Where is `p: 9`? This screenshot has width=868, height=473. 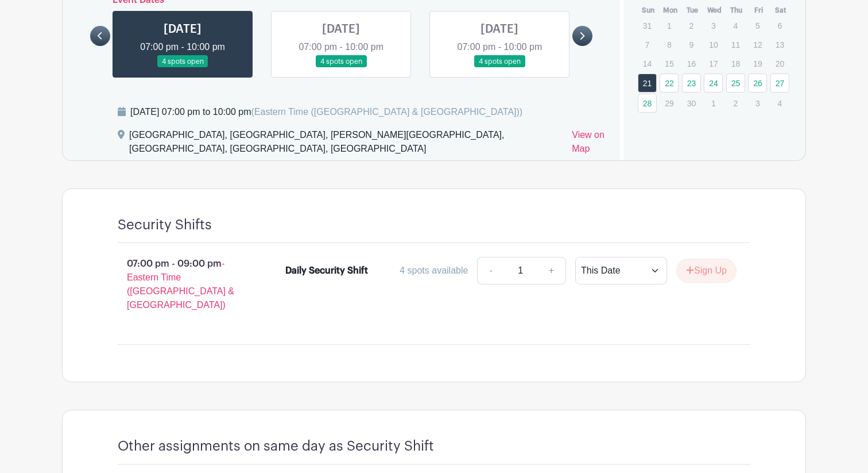
p: 9 is located at coordinates (691, 44).